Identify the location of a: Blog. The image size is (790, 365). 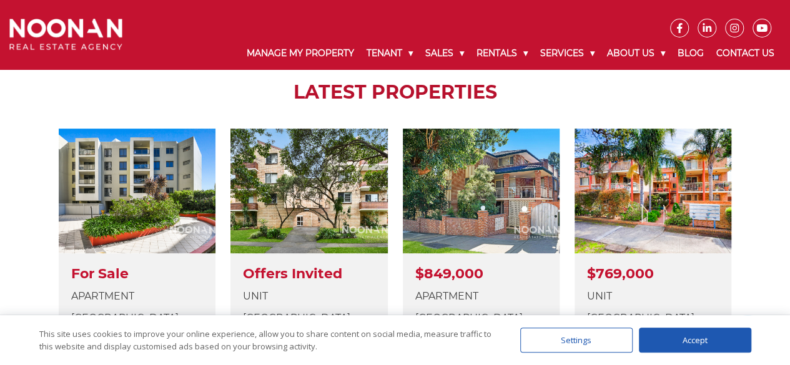
(690, 53).